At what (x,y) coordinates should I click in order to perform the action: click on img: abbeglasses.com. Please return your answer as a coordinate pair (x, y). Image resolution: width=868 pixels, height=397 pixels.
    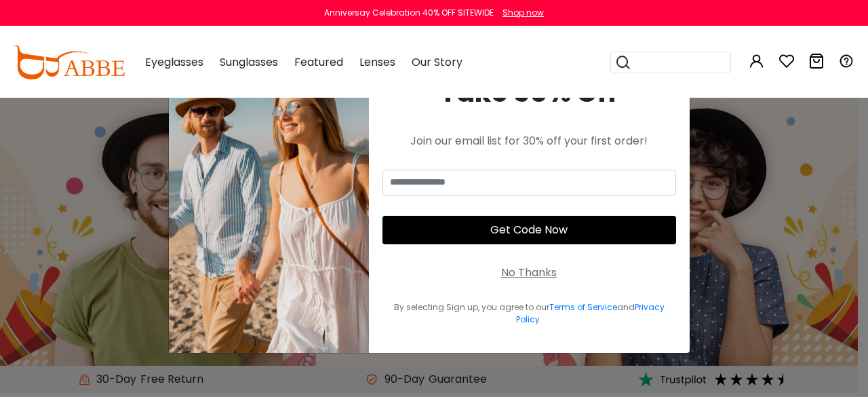
    Looking at the image, I should click on (69, 63).